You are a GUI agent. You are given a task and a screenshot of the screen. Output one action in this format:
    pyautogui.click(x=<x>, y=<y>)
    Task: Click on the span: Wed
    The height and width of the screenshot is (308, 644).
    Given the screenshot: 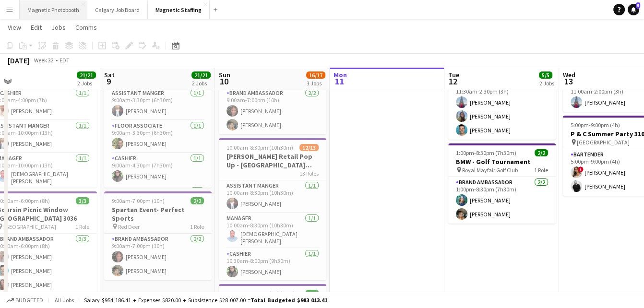 What is the action you would take?
    pyautogui.click(x=569, y=75)
    